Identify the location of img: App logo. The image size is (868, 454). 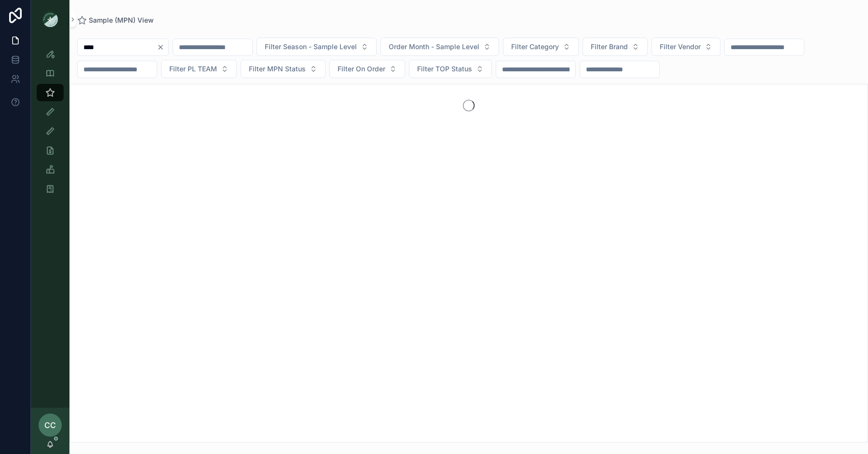
(51, 19).